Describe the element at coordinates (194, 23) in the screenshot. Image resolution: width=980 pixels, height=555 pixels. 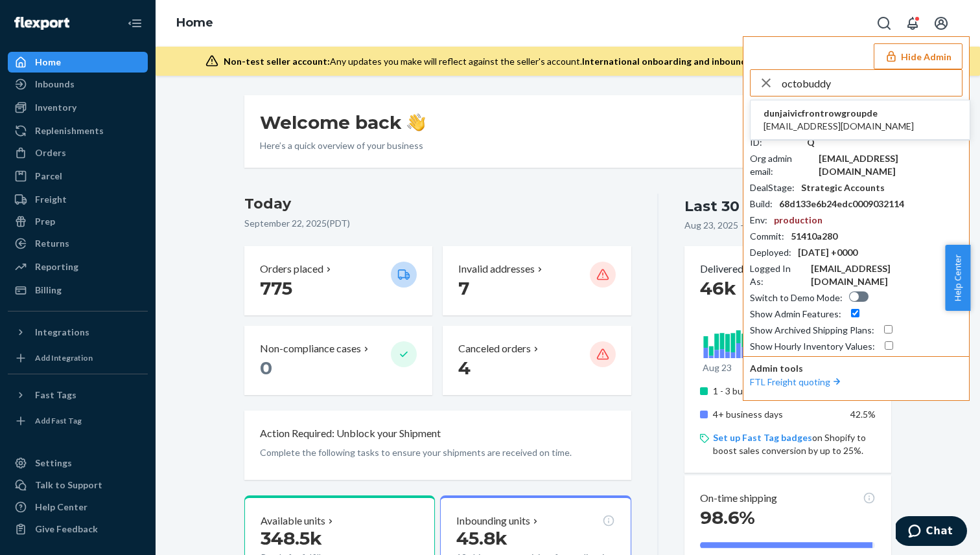
I see `ol: breadcrumbs` at that location.